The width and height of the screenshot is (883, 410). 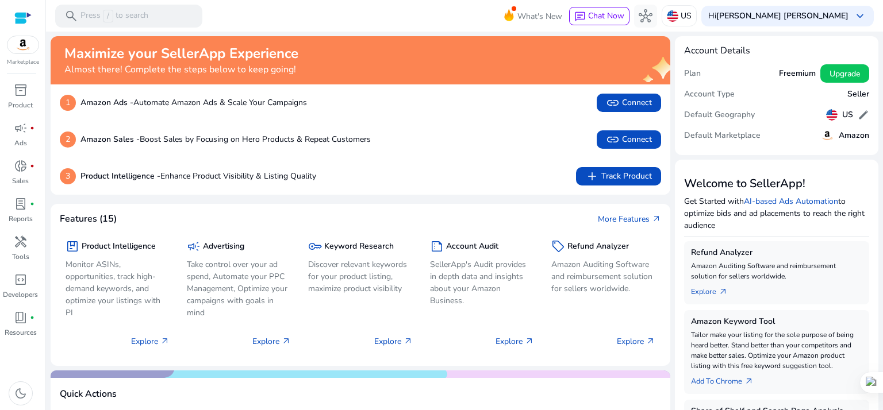 I want to click on a: Add To Chrome, so click(x=727, y=379).